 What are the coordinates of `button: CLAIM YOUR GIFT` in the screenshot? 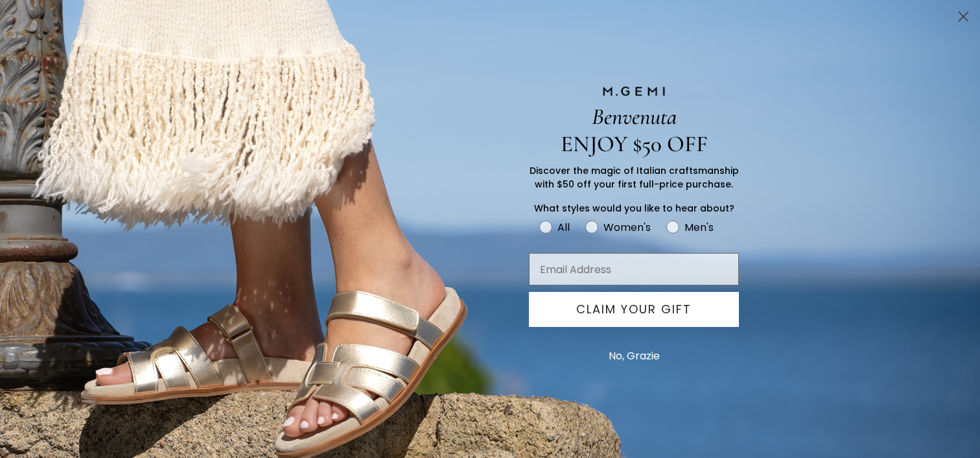 It's located at (634, 309).